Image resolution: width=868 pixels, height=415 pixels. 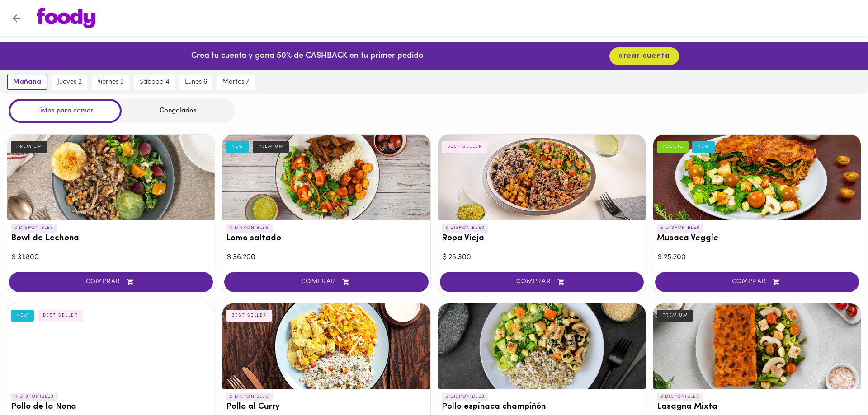 I want to click on button: crear cuenta, so click(x=644, y=56).